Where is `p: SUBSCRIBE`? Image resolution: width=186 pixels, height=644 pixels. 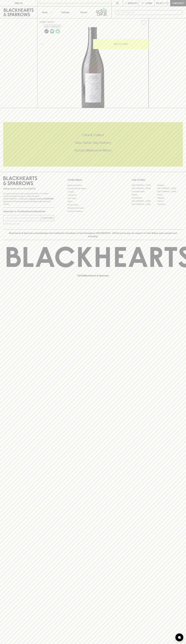
p: SUBSCRIBE is located at coordinates (47, 218).